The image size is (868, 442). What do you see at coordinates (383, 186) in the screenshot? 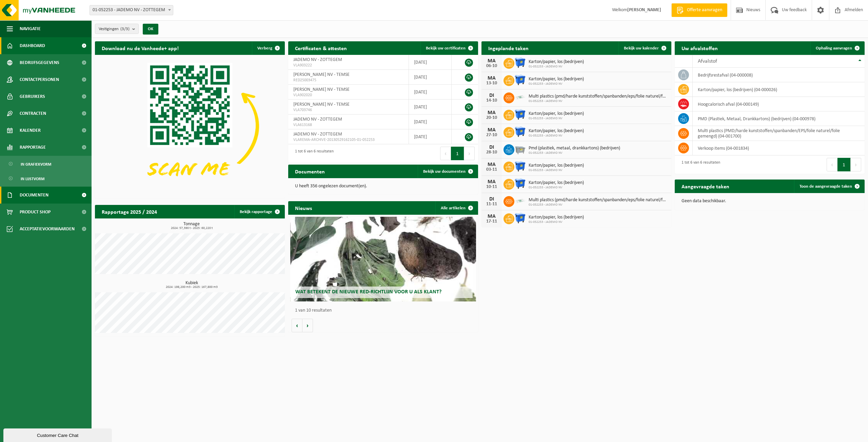
I see `p: U heeft 356 ongelezen document(en).` at bounding box center [383, 186].